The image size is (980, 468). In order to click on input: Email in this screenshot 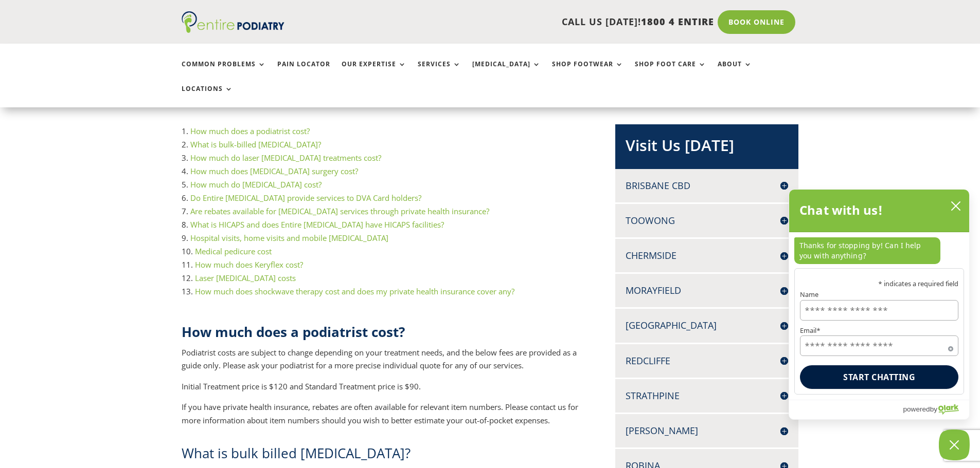, I will do `click(879, 346)`.